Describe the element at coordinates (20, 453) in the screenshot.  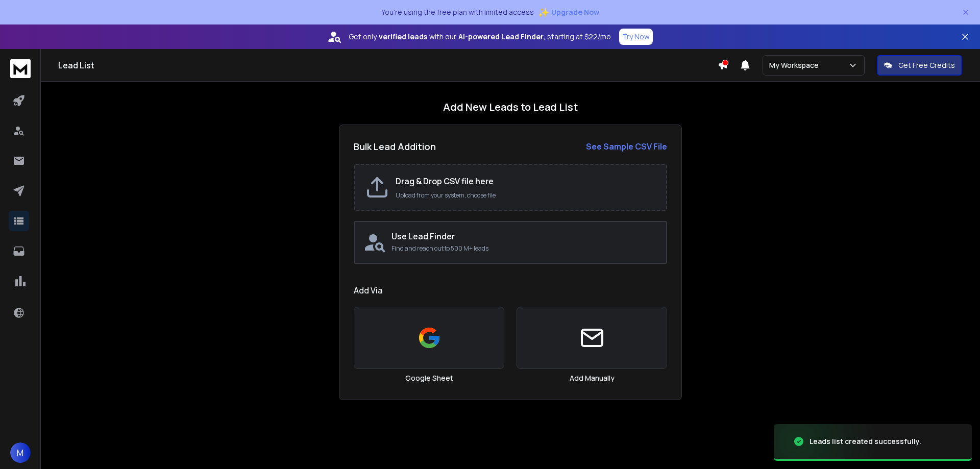
I see `button: M` at that location.